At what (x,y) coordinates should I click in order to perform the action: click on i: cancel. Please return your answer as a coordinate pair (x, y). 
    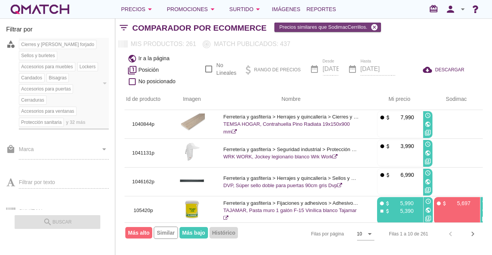
    Looking at the image, I should click on (374, 27).